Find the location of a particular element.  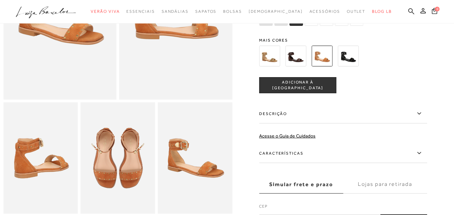

label: CEP is located at coordinates (343, 208).